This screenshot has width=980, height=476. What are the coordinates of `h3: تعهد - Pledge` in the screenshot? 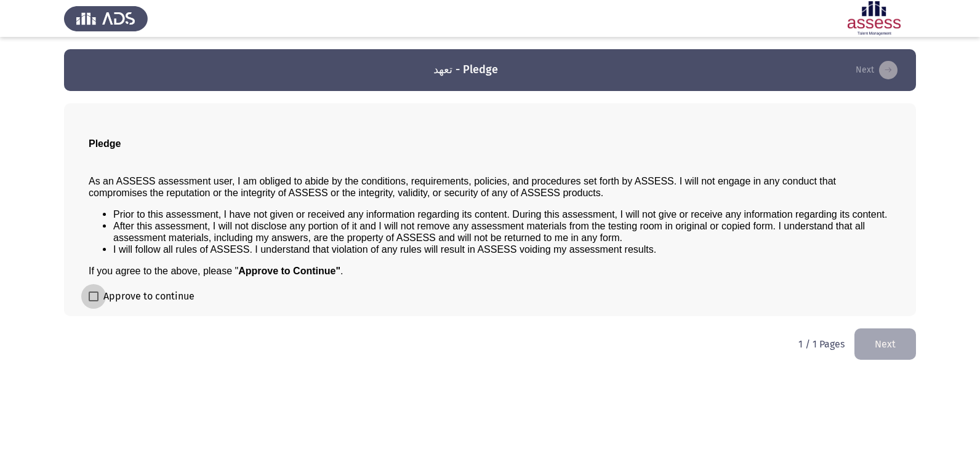 It's located at (465, 70).